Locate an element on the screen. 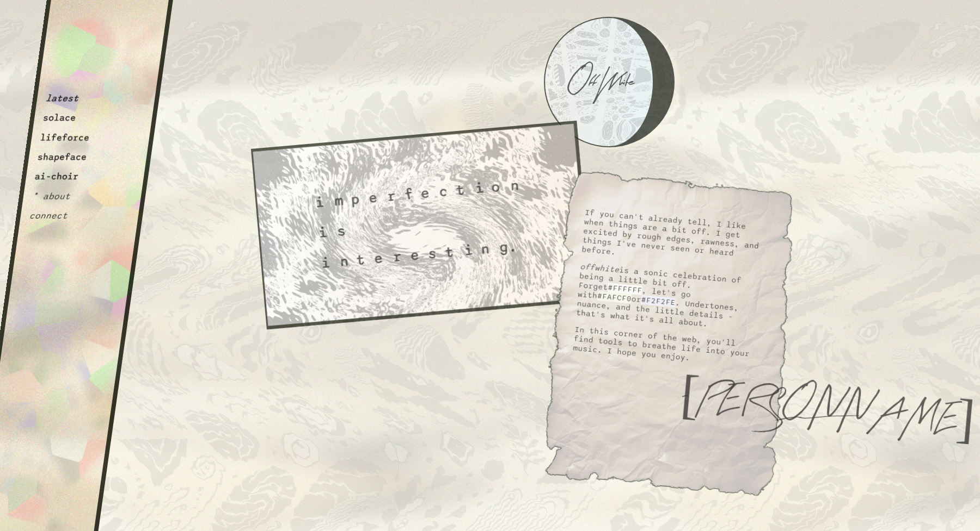  button: ai-choir is located at coordinates (56, 177).